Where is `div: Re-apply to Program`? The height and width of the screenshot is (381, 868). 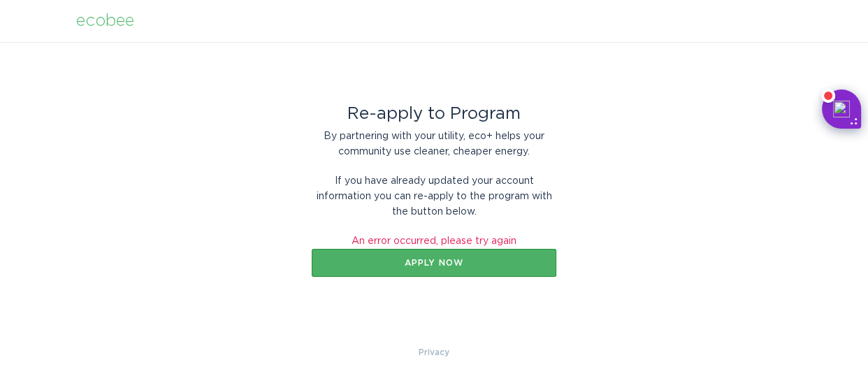
div: Re-apply to Program is located at coordinates (434, 114).